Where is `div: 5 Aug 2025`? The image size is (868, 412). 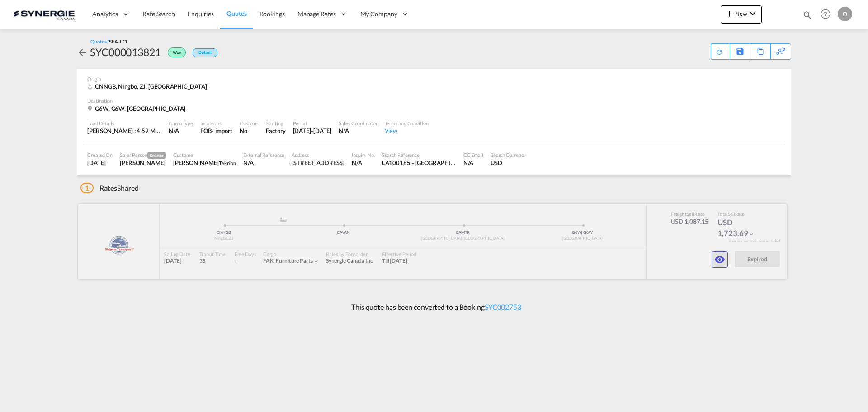 div: 5 Aug 2025 is located at coordinates (100, 163).